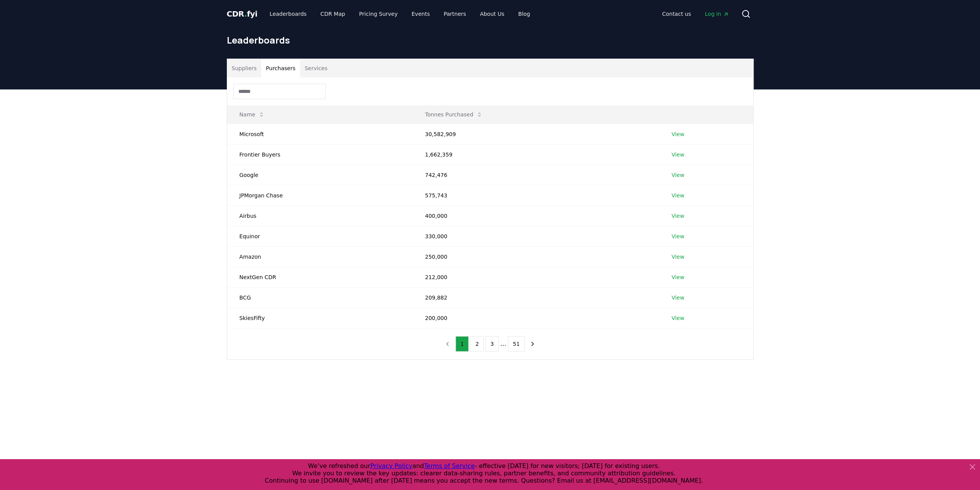 The image size is (980, 490). What do you see at coordinates (536, 256) in the screenshot?
I see `td: 250,000` at bounding box center [536, 256].